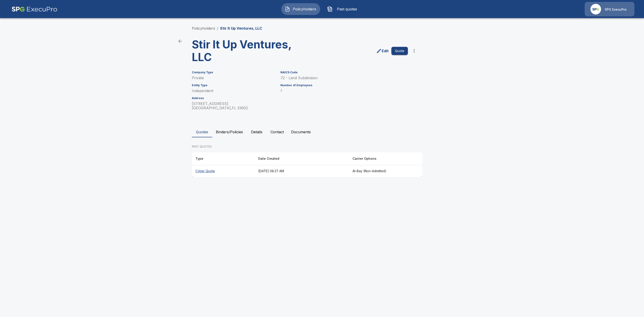 The width and height of the screenshot is (644, 317). I want to click on h6: Number of Employees, so click(344, 85).